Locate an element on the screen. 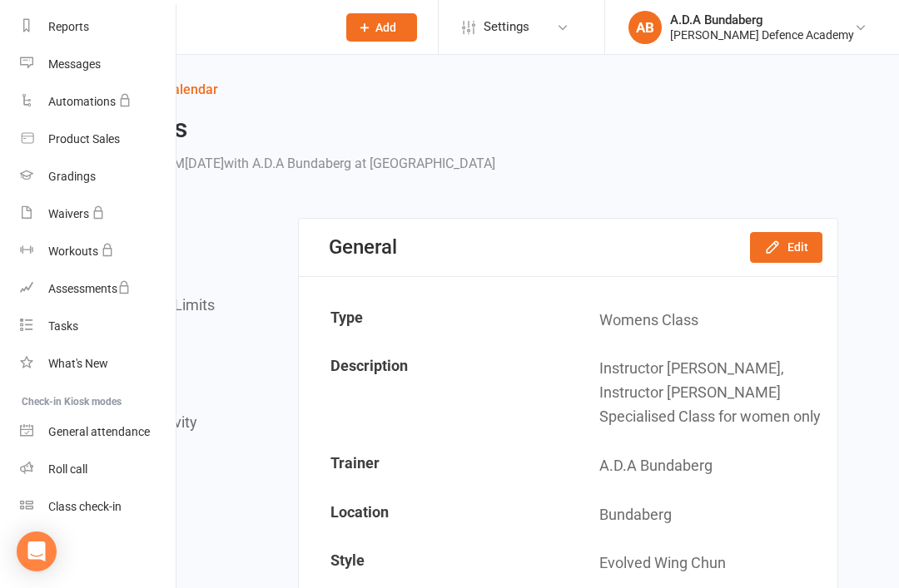  td: A.D.A Bundaberg is located at coordinates (703, 466).